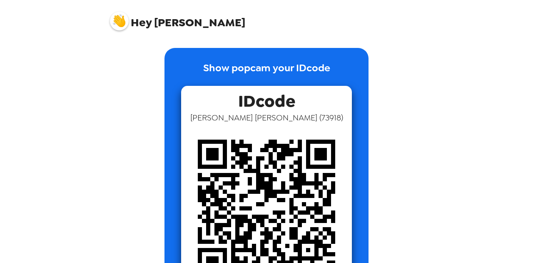 The width and height of the screenshot is (533, 263). Describe the element at coordinates (141, 22) in the screenshot. I see `span: Hey` at that location.